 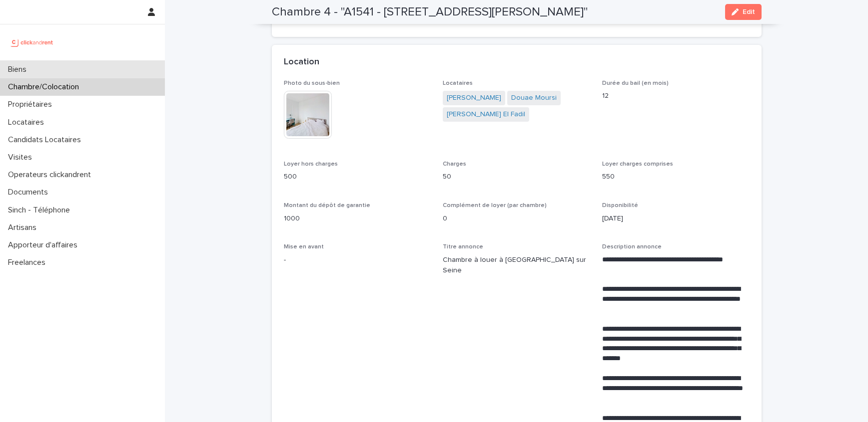 What do you see at coordinates (32, 105) in the screenshot?
I see `p: Propriétaires` at bounding box center [32, 105].